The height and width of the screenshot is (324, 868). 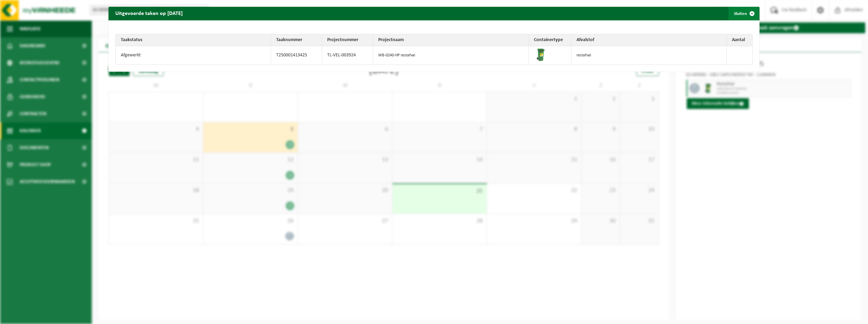 What do you see at coordinates (541, 55) in the screenshot?
I see `img: WB-0240-HPE-GN-01` at bounding box center [541, 55].